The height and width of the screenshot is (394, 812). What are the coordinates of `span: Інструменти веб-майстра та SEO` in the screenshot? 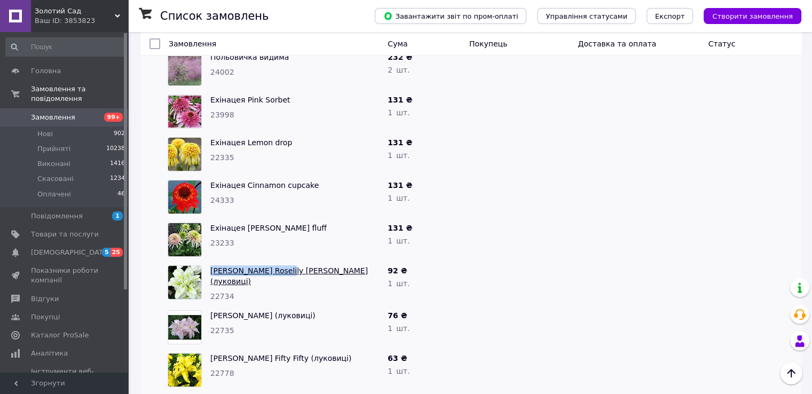 It's located at (65, 376).